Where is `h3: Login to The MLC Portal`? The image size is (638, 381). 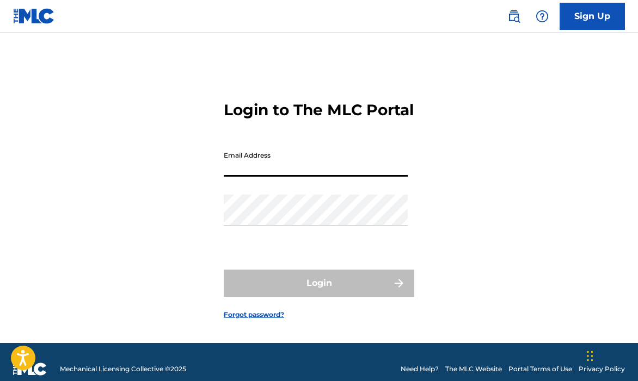 h3: Login to The MLC Portal is located at coordinates (318, 110).